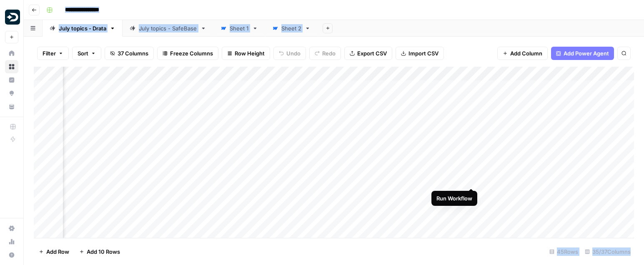  What do you see at coordinates (87, 53) in the screenshot?
I see `button: Sort` at bounding box center [87, 53].